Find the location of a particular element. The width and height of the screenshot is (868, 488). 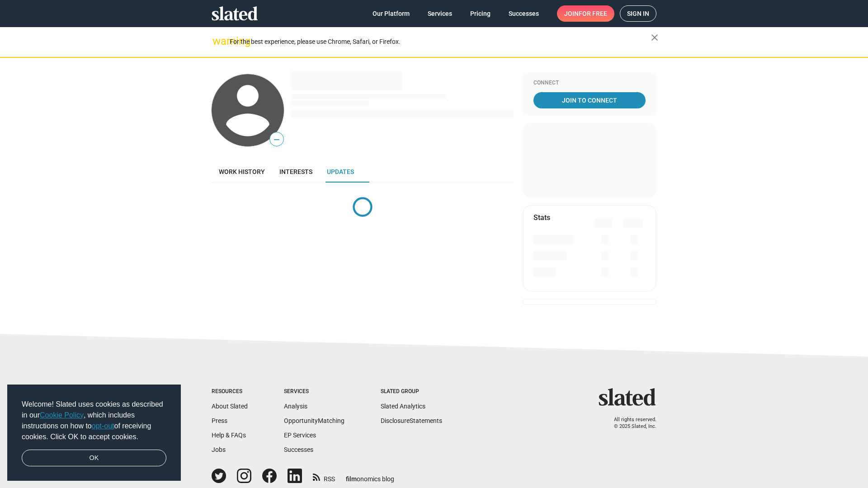

a: Sign in is located at coordinates (638, 13).